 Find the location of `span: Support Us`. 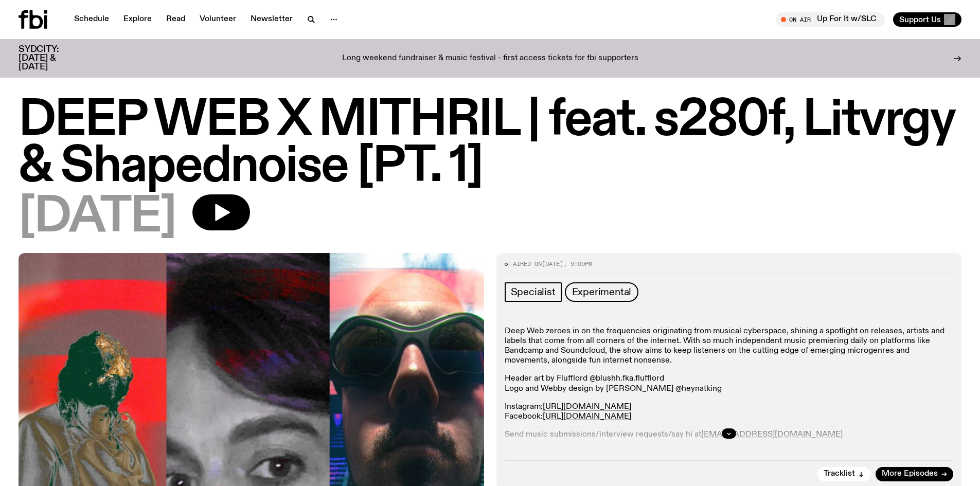

span: Support Us is located at coordinates (920, 19).